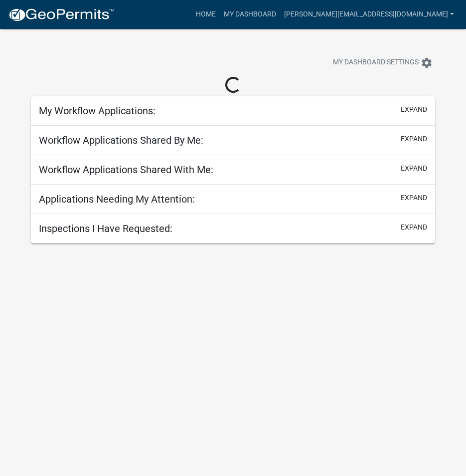  Describe the element at coordinates (97, 110) in the screenshot. I see `h5: My Workflow Applications:` at that location.